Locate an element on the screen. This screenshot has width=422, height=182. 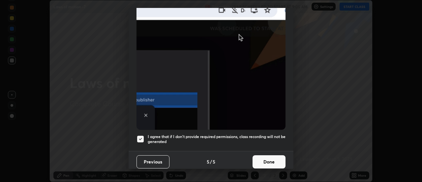
button: Done is located at coordinates (269, 161).